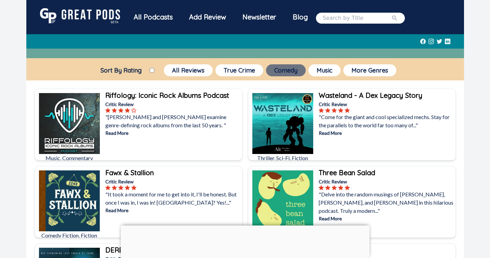 This screenshot has width=490, height=258. Describe the element at coordinates (153, 18) in the screenshot. I see `a: All Podcasts` at that location.